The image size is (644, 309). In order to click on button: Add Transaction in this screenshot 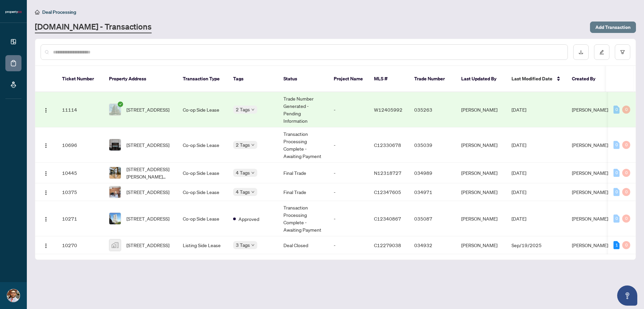, I will do `click(613, 27)`.